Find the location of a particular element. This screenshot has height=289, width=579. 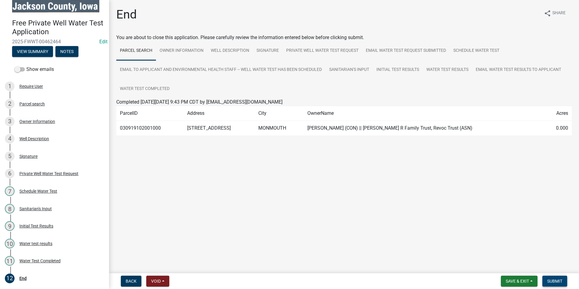

label: Show emails is located at coordinates (34, 69).